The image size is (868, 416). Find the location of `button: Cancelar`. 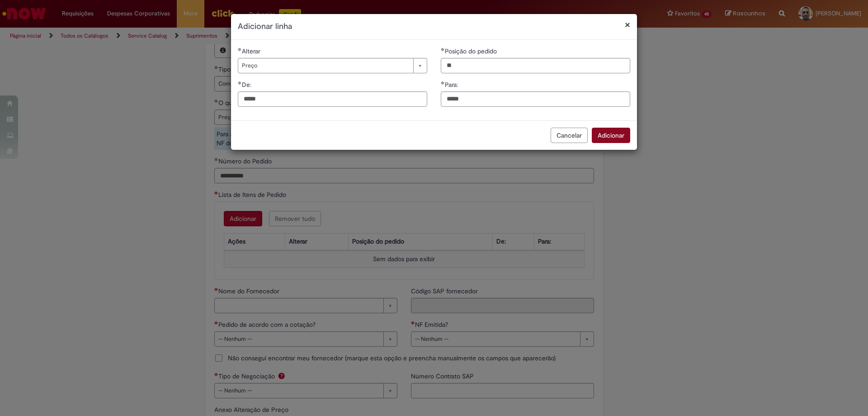

button: Cancelar is located at coordinates (570, 136).